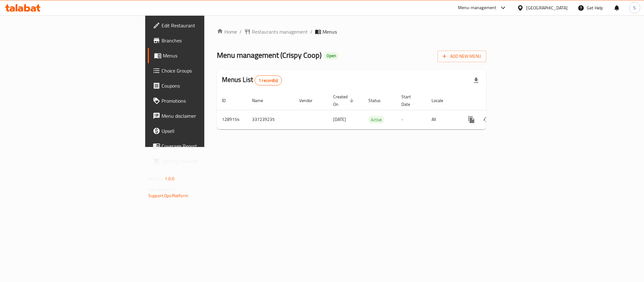 This screenshot has width=644, height=282. Describe the element at coordinates (268, 81) in the screenshot. I see `span: 1 record(s)` at that location.